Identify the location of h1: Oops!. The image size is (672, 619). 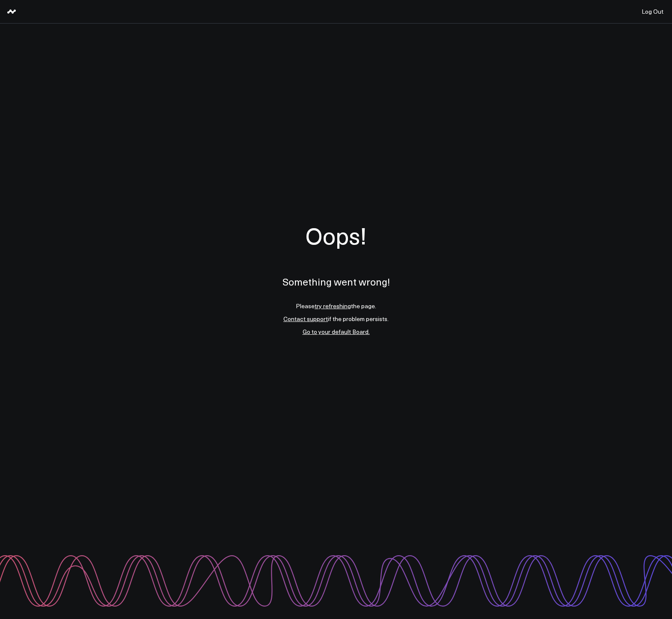
(336, 235).